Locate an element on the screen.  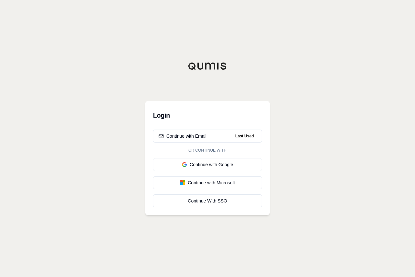
button: Continue with Microsoft is located at coordinates (208, 183).